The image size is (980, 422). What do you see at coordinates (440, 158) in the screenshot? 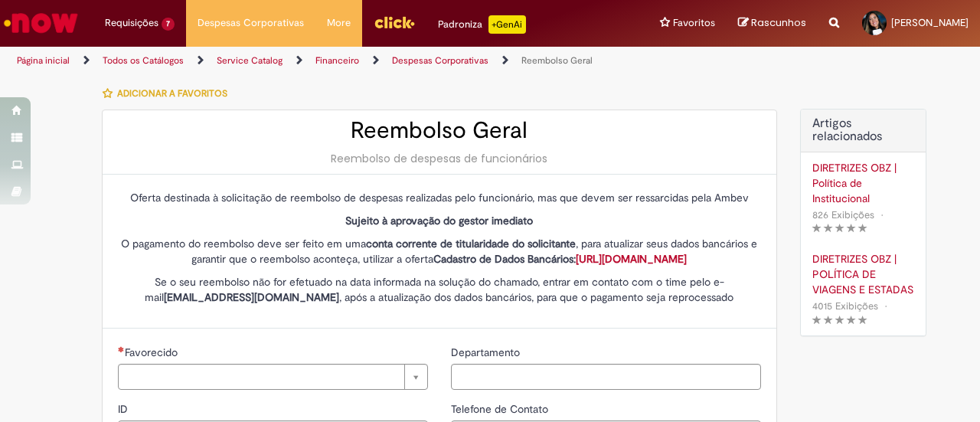
I see `div: Reembolso de despesas de funcionários` at bounding box center [440, 158].